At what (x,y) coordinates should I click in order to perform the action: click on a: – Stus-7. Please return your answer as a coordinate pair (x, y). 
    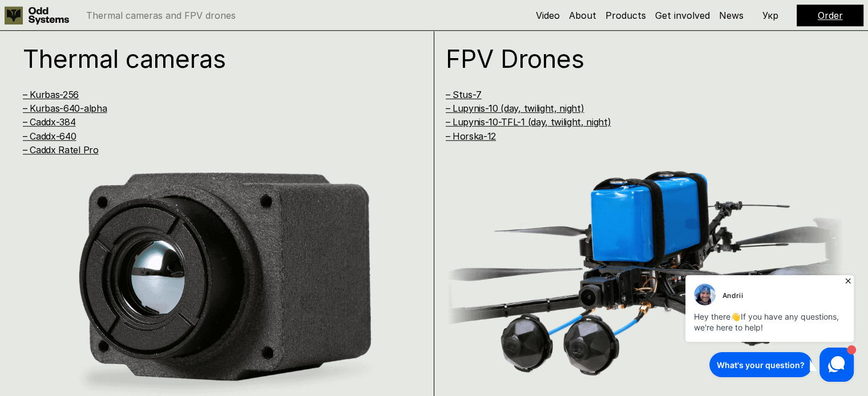
    Looking at the image, I should click on (464, 95).